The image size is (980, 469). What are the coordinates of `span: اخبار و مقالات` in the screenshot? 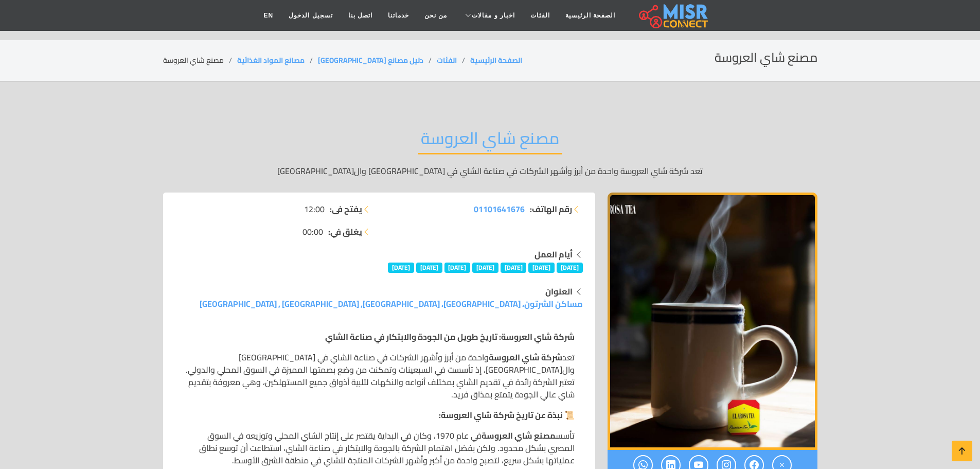 It's located at (493, 16).